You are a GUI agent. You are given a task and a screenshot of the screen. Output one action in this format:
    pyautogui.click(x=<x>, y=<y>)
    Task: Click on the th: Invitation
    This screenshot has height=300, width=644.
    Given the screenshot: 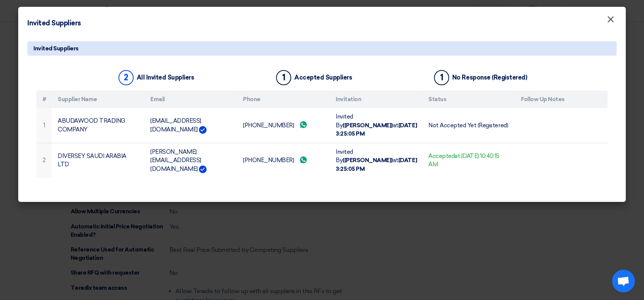 What is the action you would take?
    pyautogui.click(x=376, y=99)
    